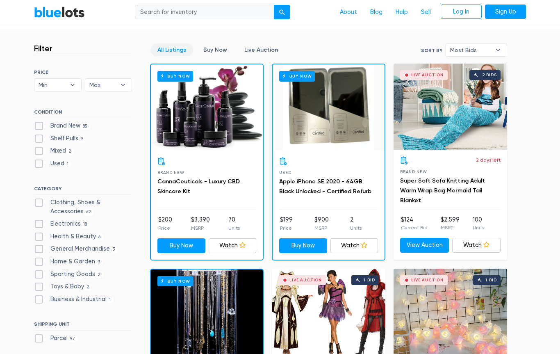 This screenshot has width=560, height=354. I want to click on span: 62, so click(89, 212).